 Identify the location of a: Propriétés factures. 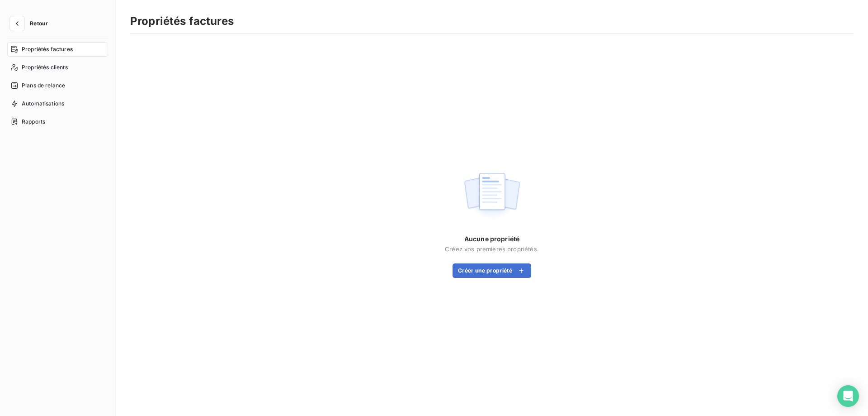
(57, 49).